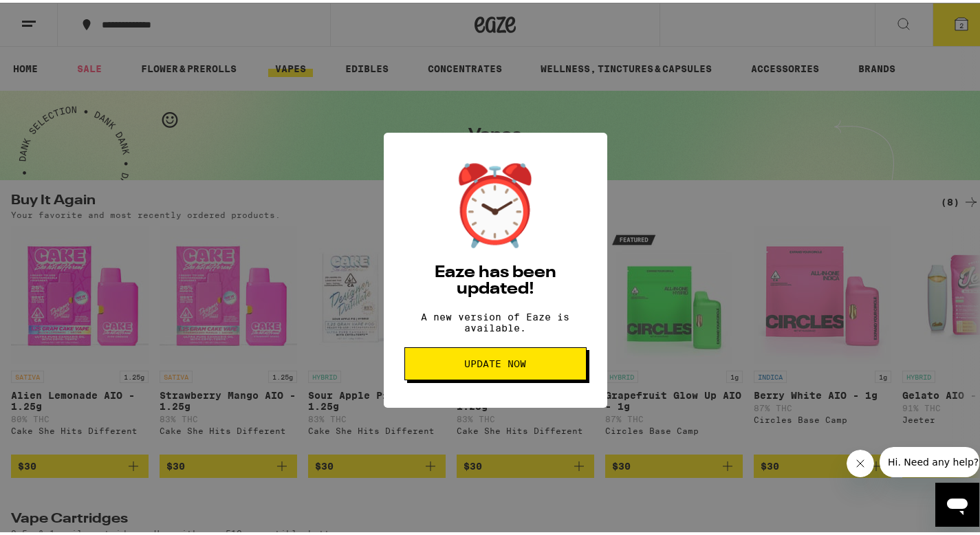  Describe the element at coordinates (495, 361) in the screenshot. I see `button: Update Now` at that location.